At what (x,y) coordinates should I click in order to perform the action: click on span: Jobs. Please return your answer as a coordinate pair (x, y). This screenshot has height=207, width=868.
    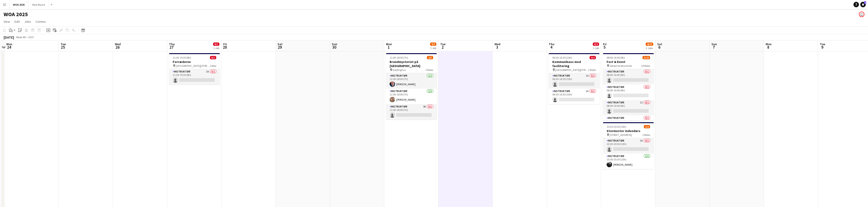
    Looking at the image, I should click on (28, 22).